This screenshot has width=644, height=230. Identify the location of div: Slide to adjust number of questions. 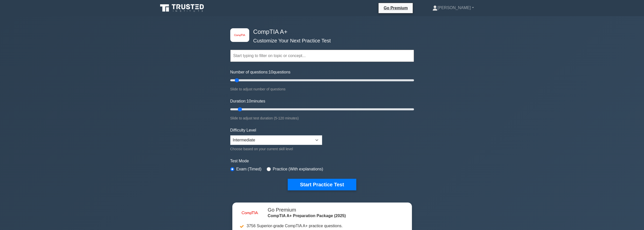
(322, 89).